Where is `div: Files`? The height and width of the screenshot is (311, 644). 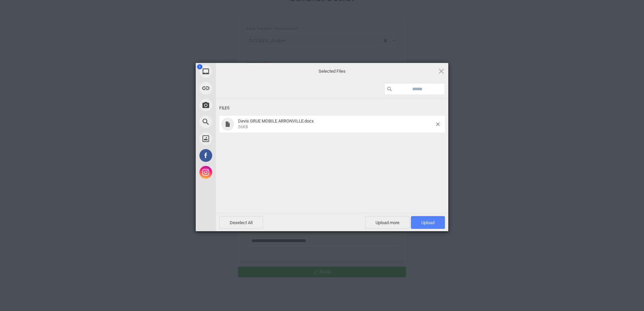 div: Files is located at coordinates (332, 108).